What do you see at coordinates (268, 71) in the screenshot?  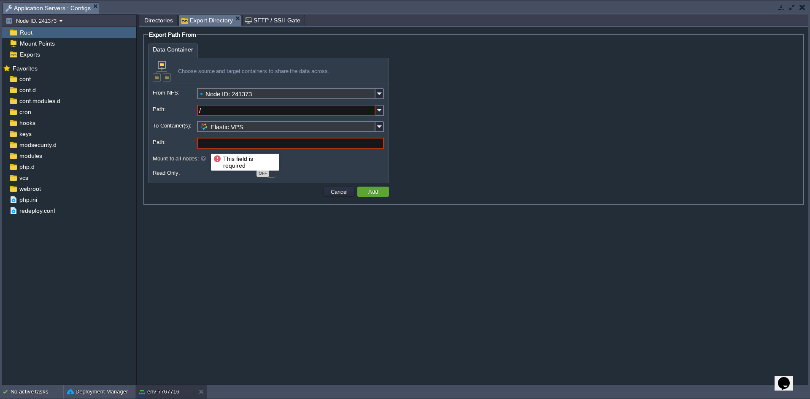 I see `div: Choose source and target containers to share the data across.` at bounding box center [268, 71].